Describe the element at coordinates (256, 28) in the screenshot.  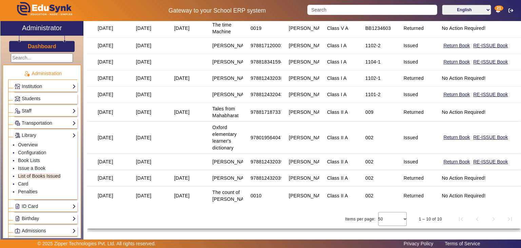
I see `div: 0019` at that location.